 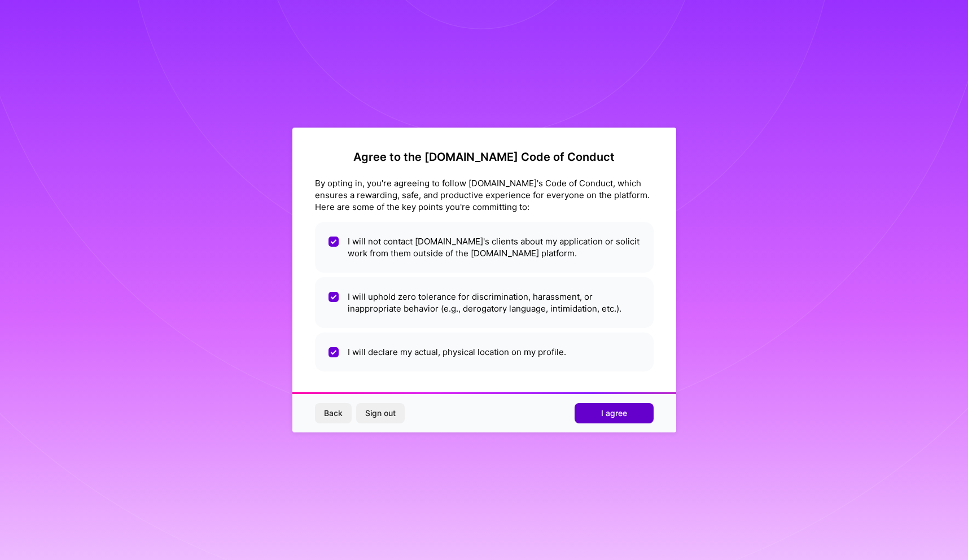 What do you see at coordinates (484, 352) in the screenshot?
I see `li: I will declare my actual, physical location on my profile.` at bounding box center [484, 352].